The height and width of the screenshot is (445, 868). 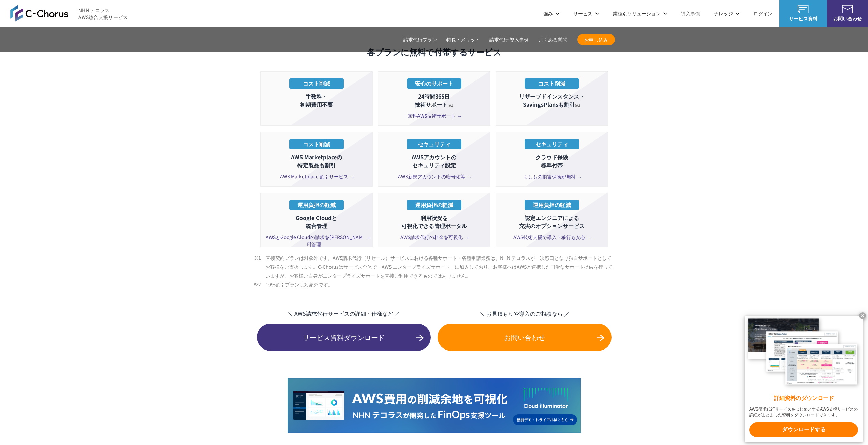 What do you see at coordinates (317, 161) in the screenshot?
I see `p: AWS Marketplaceの 特定製品も割引` at bounding box center [317, 161].